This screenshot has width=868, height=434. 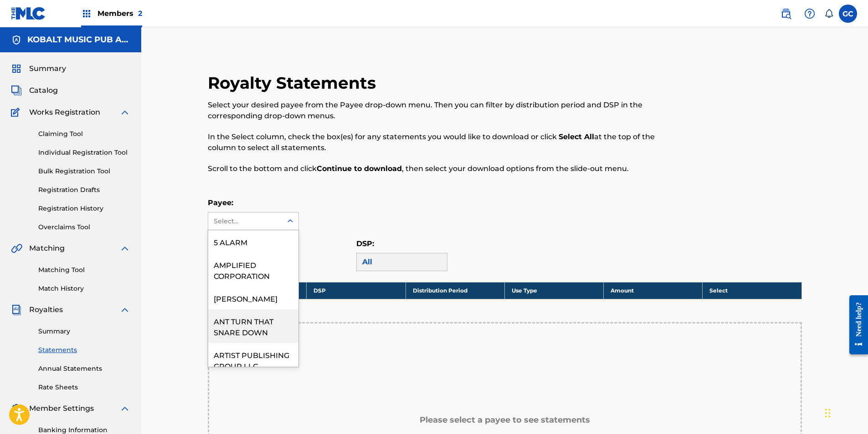 What do you see at coordinates (34, 90) in the screenshot?
I see `a: CatalogCatalog` at bounding box center [34, 90].